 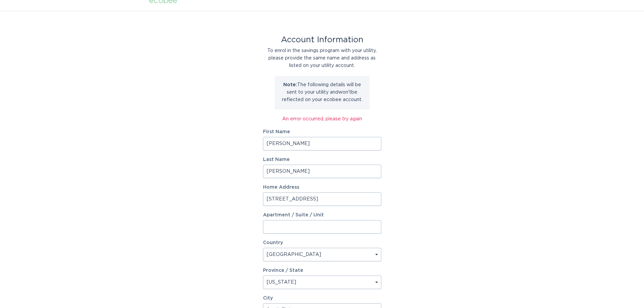 I want to click on label: Country, so click(x=272, y=243).